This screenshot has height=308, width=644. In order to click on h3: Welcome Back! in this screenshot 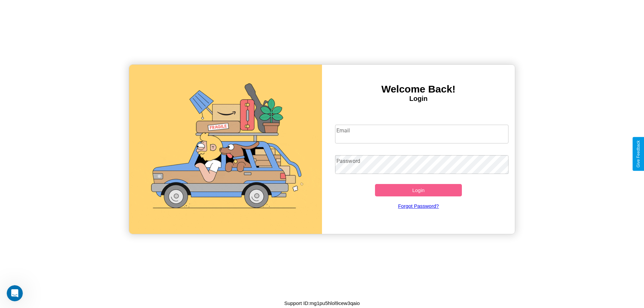, I will do `click(418, 89)`.